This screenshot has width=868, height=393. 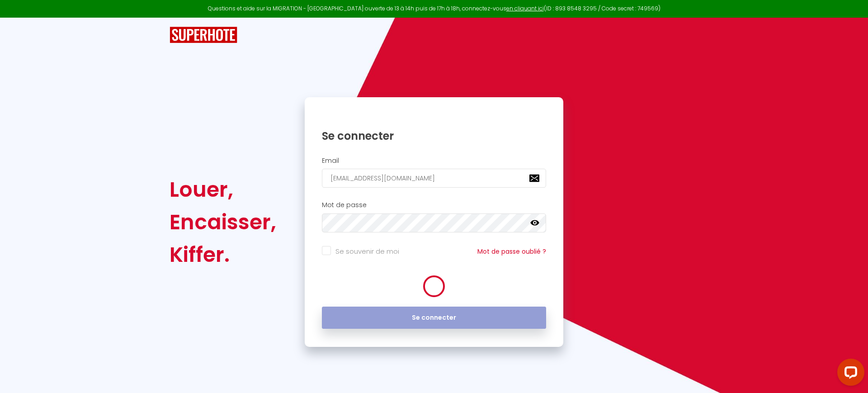 I want to click on h2: Email, so click(x=434, y=161).